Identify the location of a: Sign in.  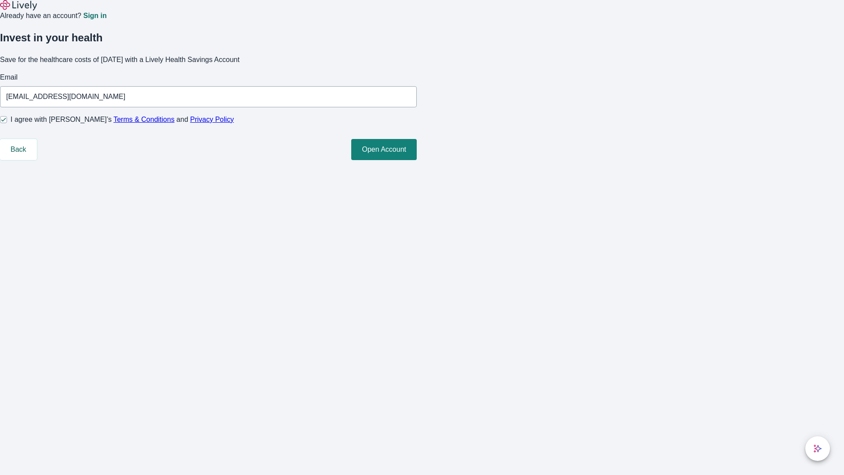
(95, 16).